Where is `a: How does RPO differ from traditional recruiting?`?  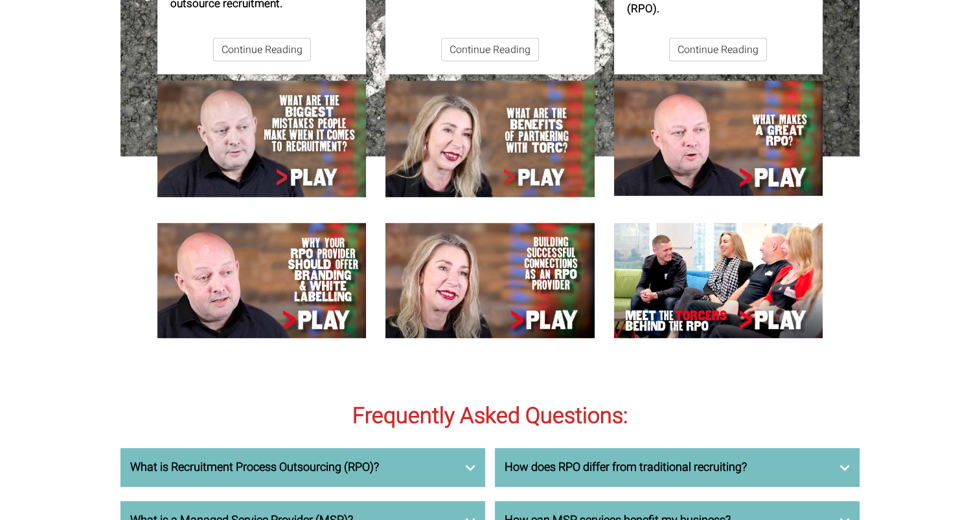 a: How does RPO differ from traditional recruiting? is located at coordinates (676, 468).